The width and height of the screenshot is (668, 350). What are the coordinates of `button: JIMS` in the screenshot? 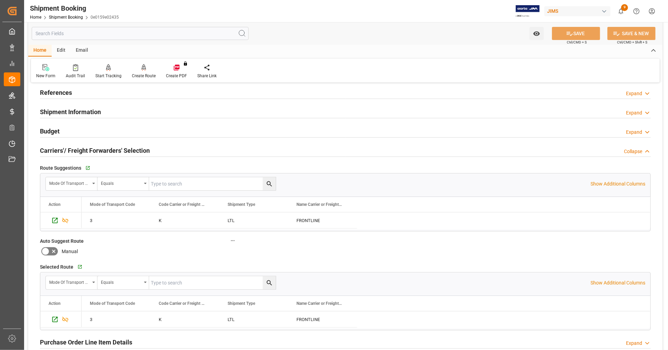 It's located at (579, 11).